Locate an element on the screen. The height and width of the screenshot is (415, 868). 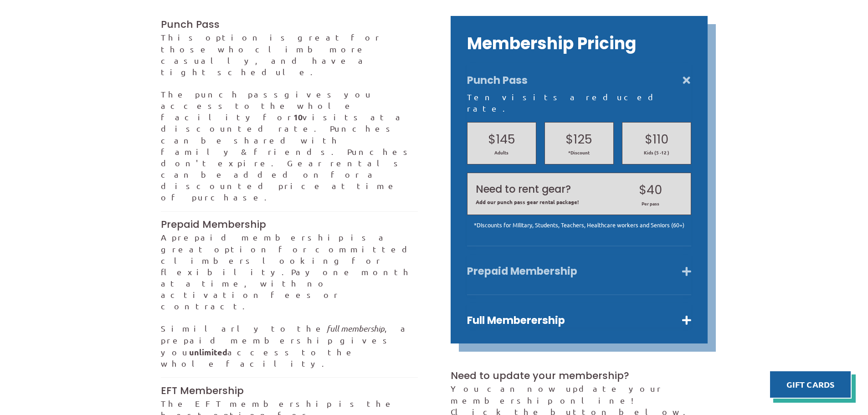
span: A prepaid membership is a great option for committed climbers looking for flexibility. is located at coordinates (288, 254).